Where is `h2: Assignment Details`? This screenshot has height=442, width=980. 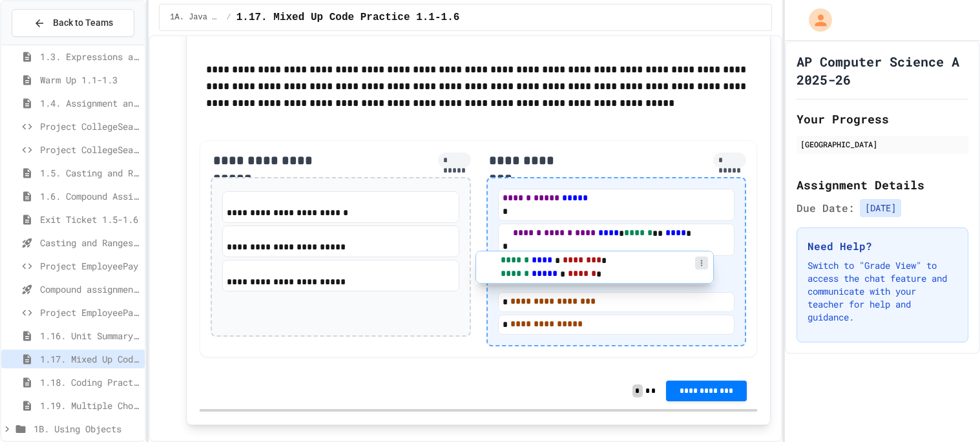 h2: Assignment Details is located at coordinates (882, 185).